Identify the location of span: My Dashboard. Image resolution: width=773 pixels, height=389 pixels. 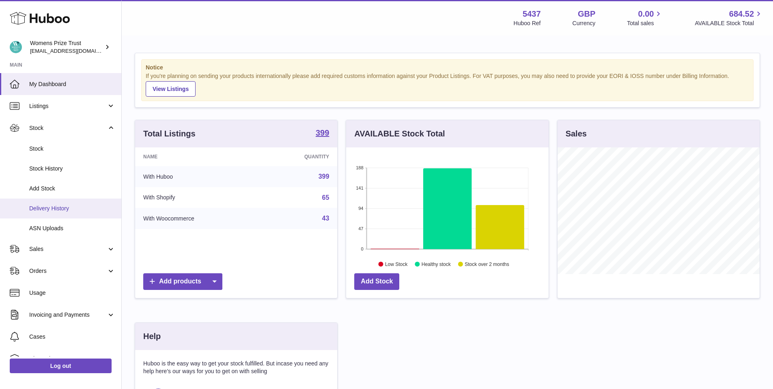
(72, 84).